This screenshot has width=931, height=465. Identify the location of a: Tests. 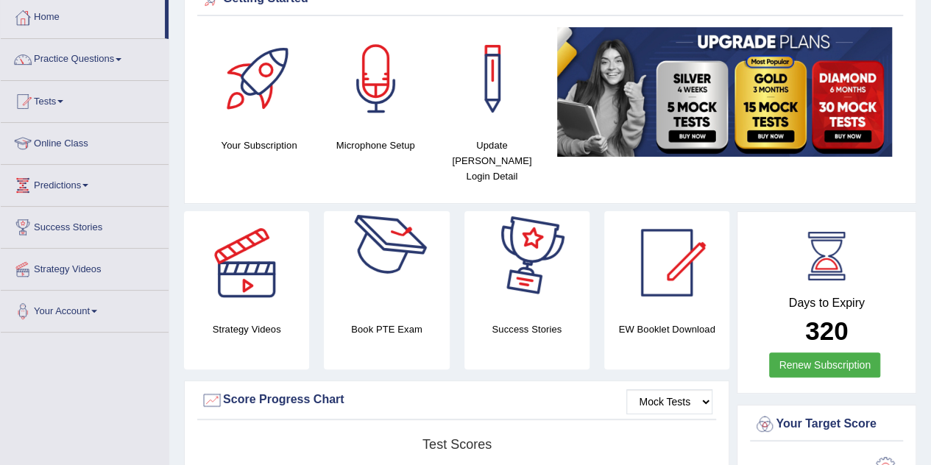
(85, 99).